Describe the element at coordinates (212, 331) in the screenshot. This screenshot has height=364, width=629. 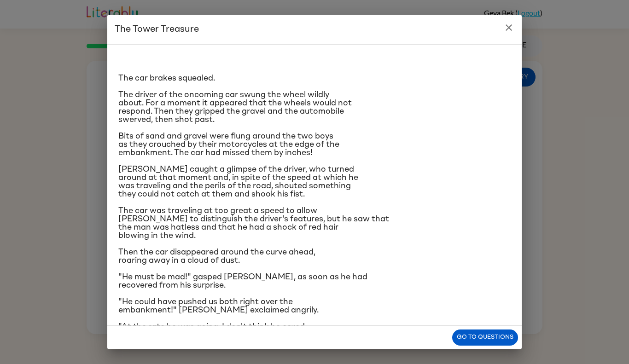
I see `span: "At the rate he was going, I don't think he cared whether he ran anyone down or not."` at that location.